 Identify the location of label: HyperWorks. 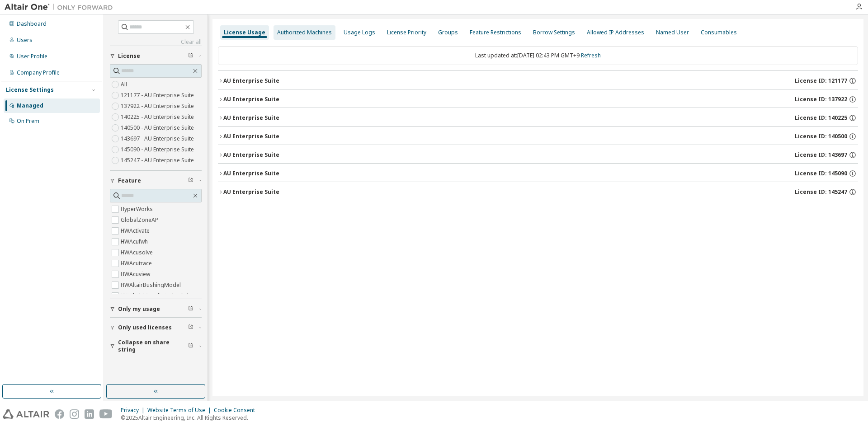
(138, 210).